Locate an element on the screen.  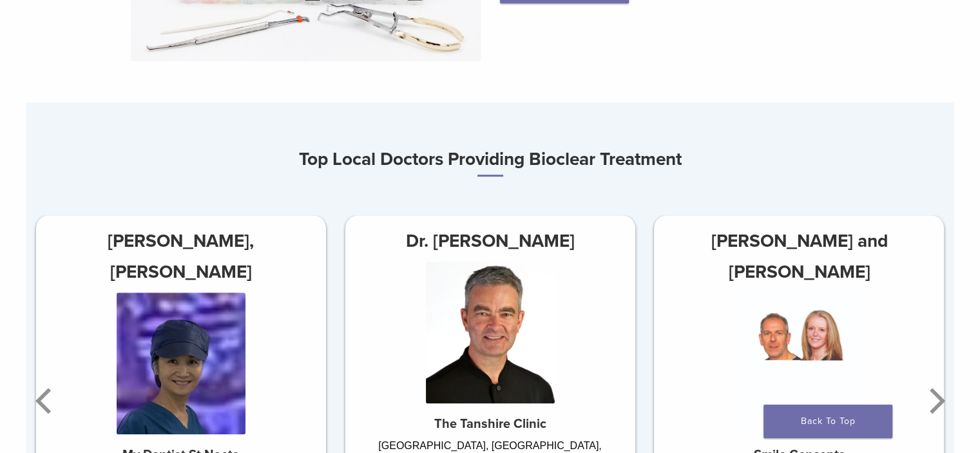
img: Dr. Claire Burgess and Dr. Dominic Hassall is located at coordinates (799, 364).